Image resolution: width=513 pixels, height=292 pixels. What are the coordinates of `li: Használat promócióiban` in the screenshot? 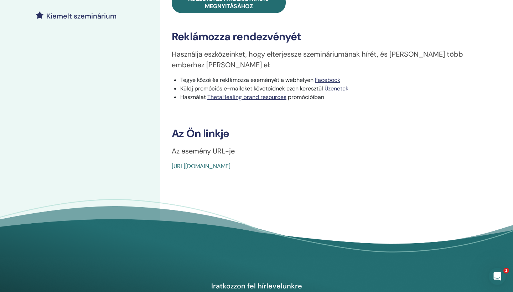 It's located at (336, 97).